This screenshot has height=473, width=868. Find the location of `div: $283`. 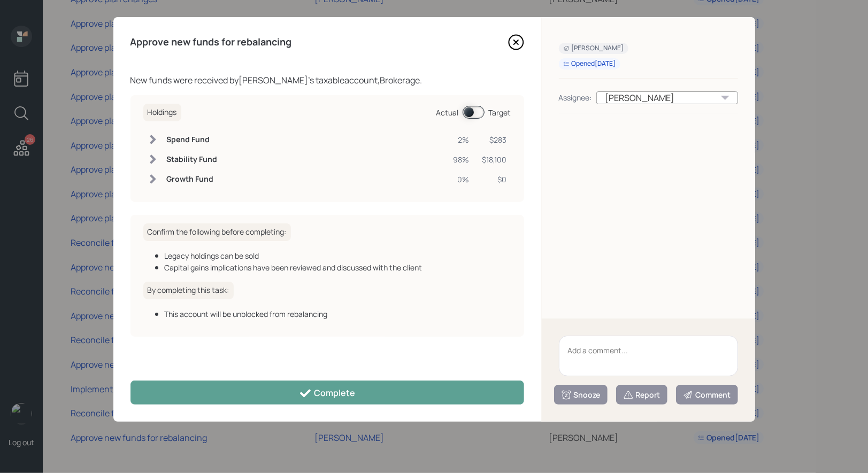

div: $283 is located at coordinates (495, 139).